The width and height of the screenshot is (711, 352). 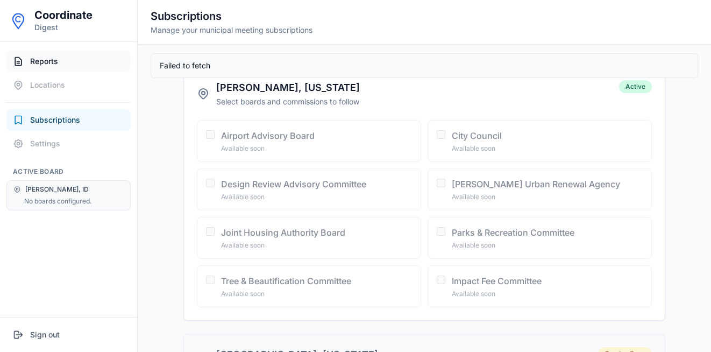 What do you see at coordinates (63, 15) in the screenshot?
I see `h1: Coordinate` at bounding box center [63, 15].